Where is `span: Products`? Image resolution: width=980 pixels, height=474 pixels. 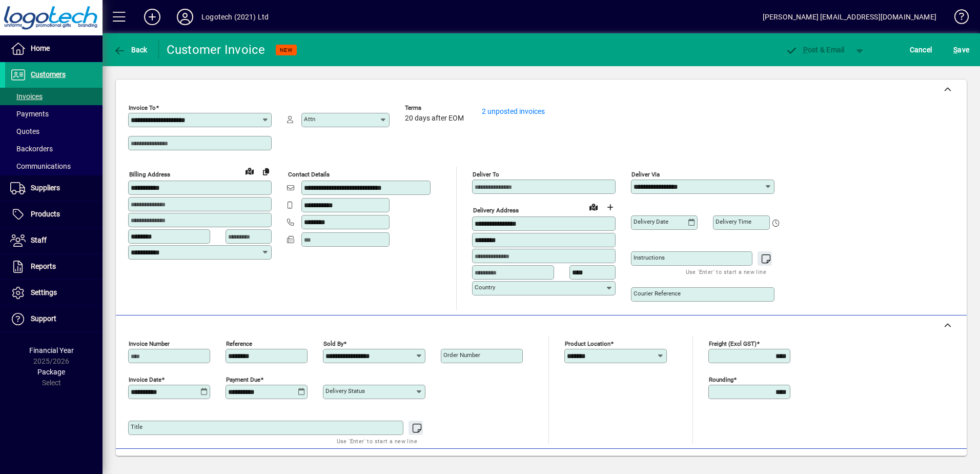 span: Products is located at coordinates (45, 214).